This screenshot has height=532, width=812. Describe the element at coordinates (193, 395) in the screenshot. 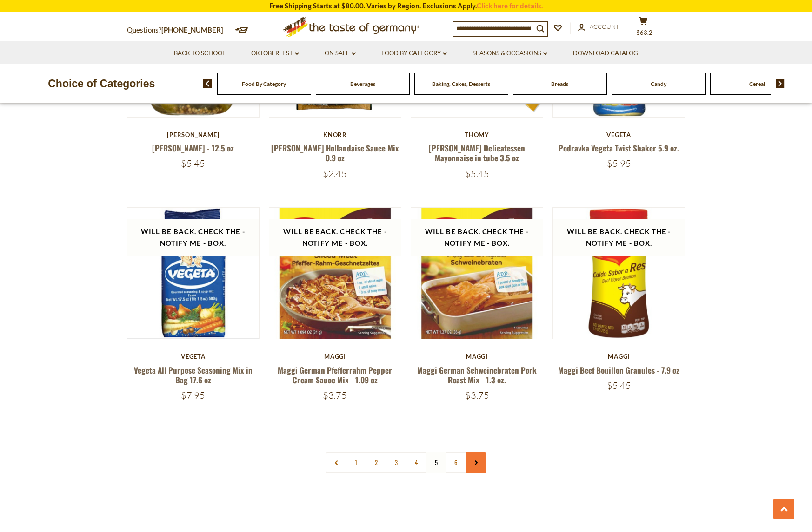

I see `span: $7.95` at that location.